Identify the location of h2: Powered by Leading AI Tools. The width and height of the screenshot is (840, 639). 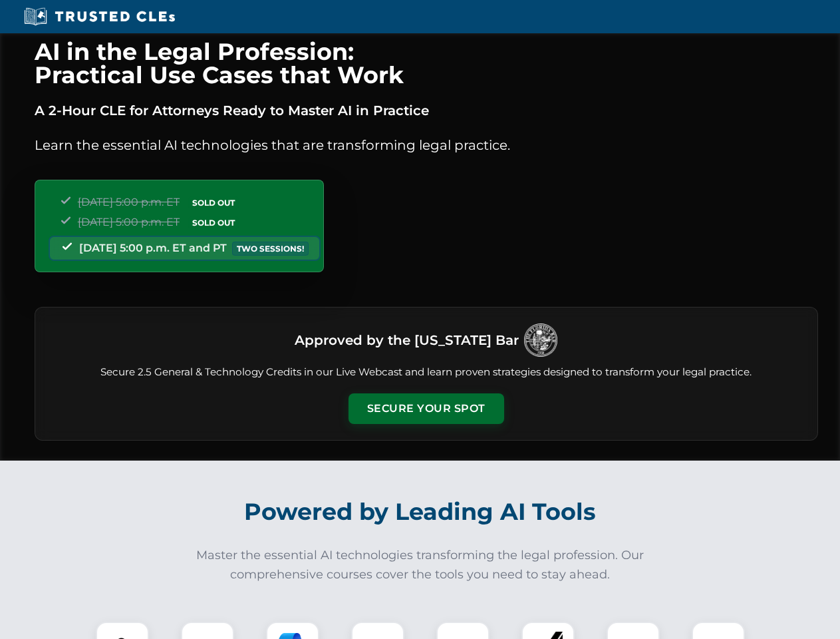
(421, 512).